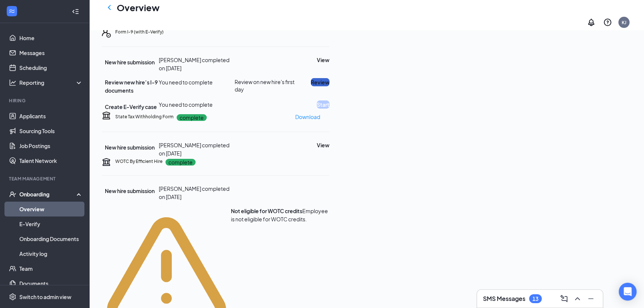  Describe the element at coordinates (504, 299) in the screenshot. I see `h3: SMS Messages` at that location.